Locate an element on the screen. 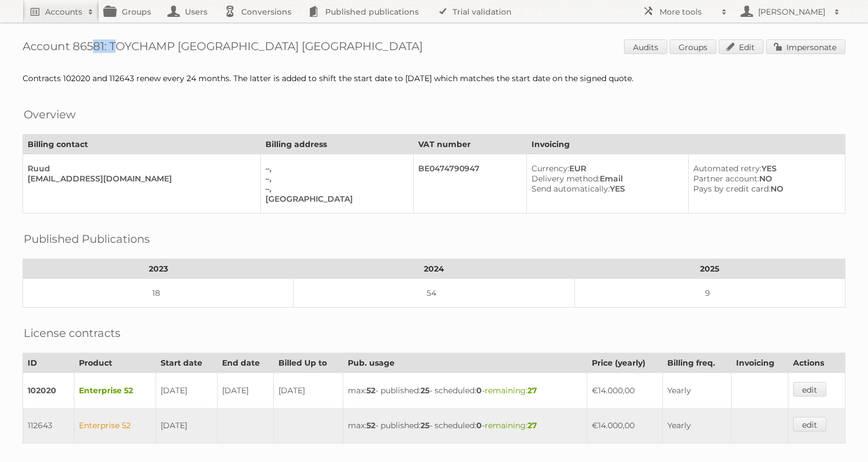  th: 2025 is located at coordinates (709, 269).